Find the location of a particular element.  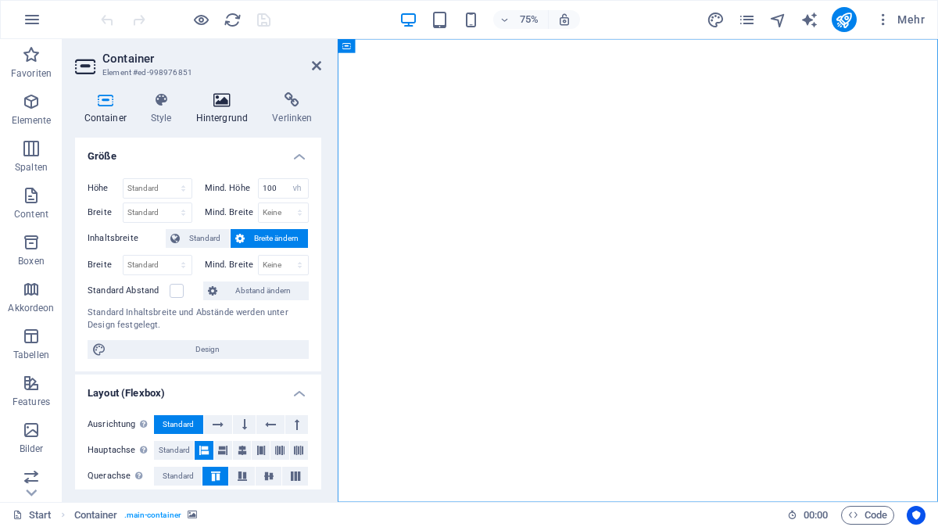

span: Abstand ändern is located at coordinates (263, 291).